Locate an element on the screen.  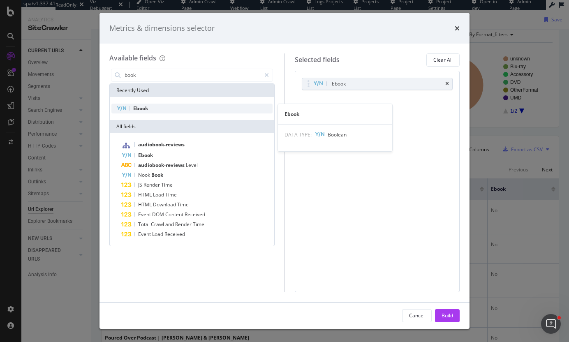
span: DATA TYPE: is located at coordinates (298, 134).